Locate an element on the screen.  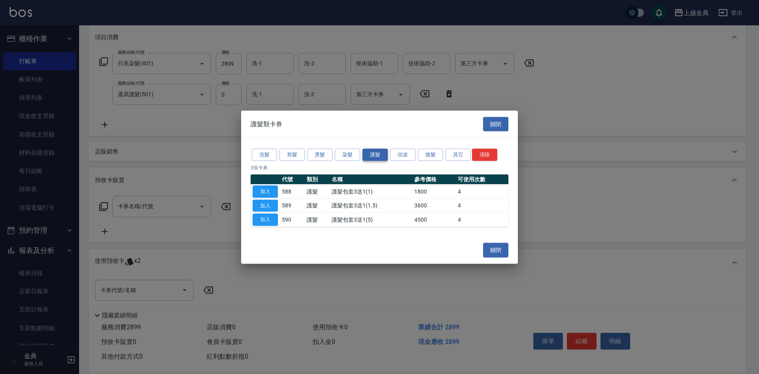
span: 護髮類卡券 is located at coordinates (267, 124).